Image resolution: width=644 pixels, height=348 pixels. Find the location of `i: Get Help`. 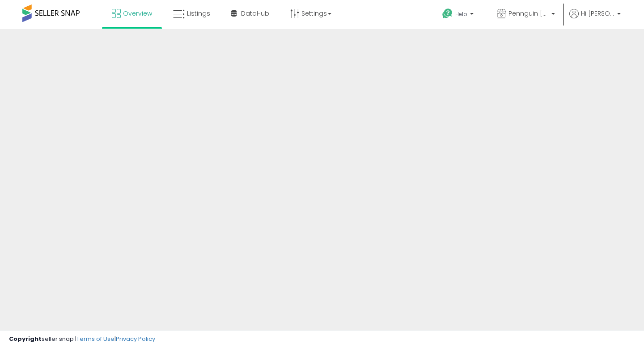

i: Get Help is located at coordinates (447, 13).